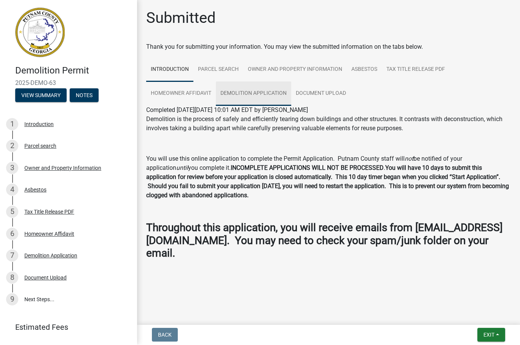 This screenshot has width=520, height=345. I want to click on wm-modal-confirm: Summary, so click(41, 96).